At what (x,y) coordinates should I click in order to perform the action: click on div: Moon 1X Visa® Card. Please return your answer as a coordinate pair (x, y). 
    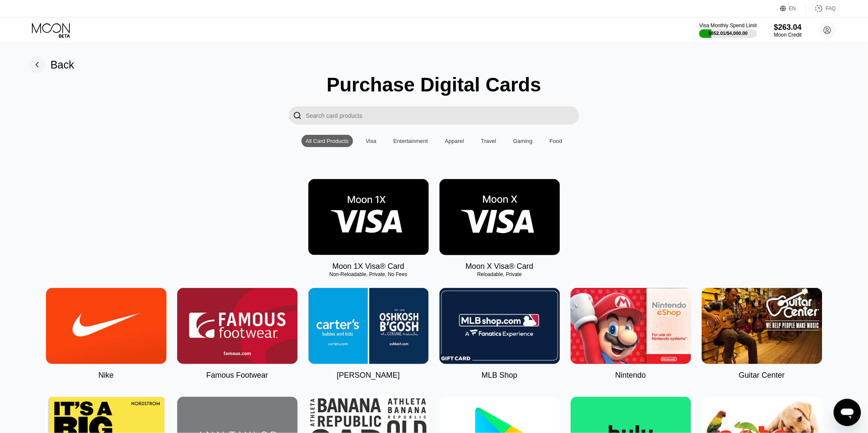
    Looking at the image, I should click on (368, 266).